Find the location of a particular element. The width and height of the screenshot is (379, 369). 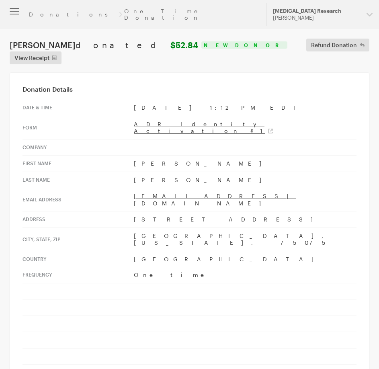

th: Form is located at coordinates (78, 128).